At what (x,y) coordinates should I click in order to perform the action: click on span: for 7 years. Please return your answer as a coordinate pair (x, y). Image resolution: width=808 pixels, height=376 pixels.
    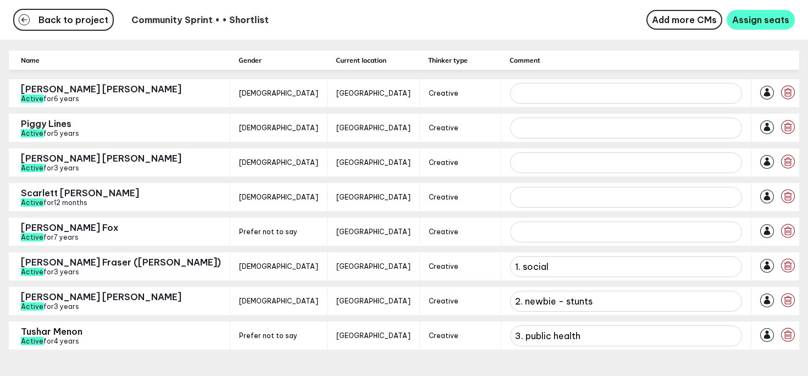
    Looking at the image, I should click on (49, 237).